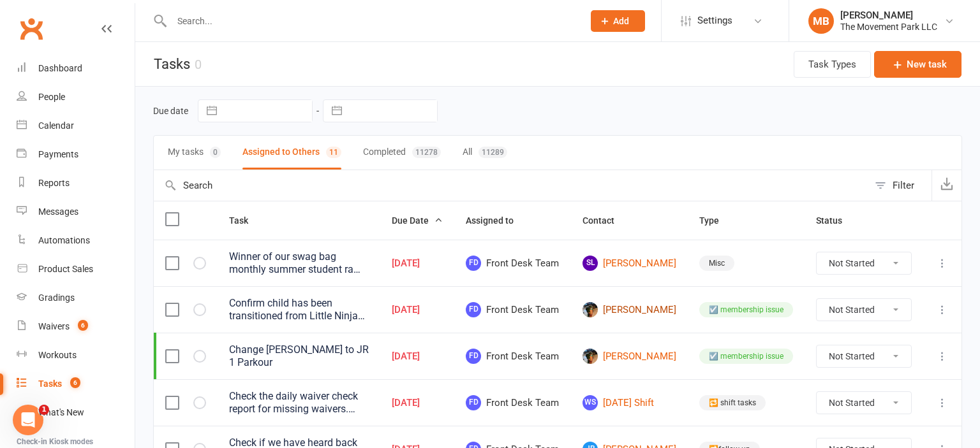  Describe the element at coordinates (75, 212) in the screenshot. I see `a: Messages` at that location.